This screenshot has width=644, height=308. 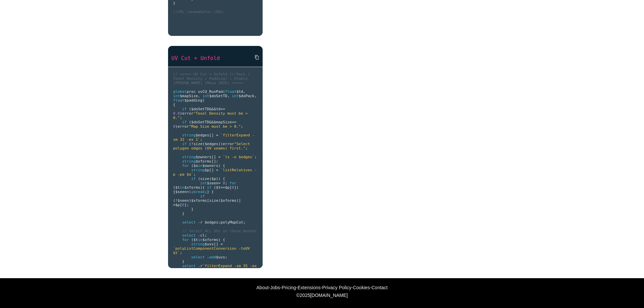 I want to click on span: r $edges, so click(x=209, y=222).